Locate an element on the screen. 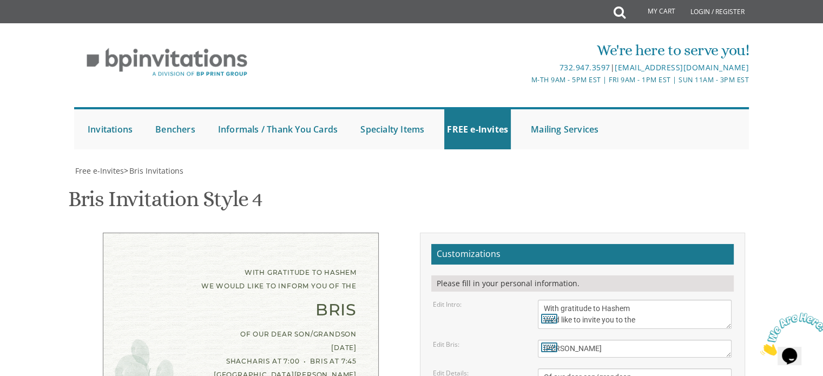  a: Benchers is located at coordinates (175, 129).